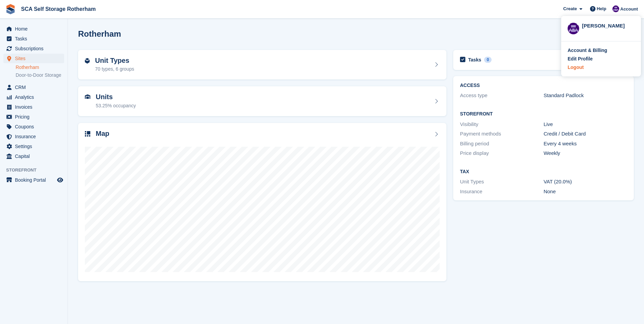  What do you see at coordinates (116, 106) in the screenshot?
I see `div: 53.25% occupancy` at bounding box center [116, 106].